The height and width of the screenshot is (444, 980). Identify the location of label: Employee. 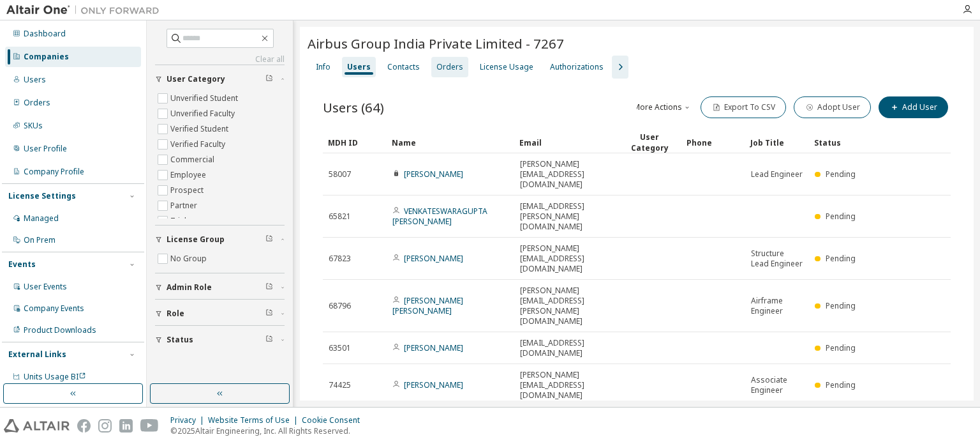
(190, 175).